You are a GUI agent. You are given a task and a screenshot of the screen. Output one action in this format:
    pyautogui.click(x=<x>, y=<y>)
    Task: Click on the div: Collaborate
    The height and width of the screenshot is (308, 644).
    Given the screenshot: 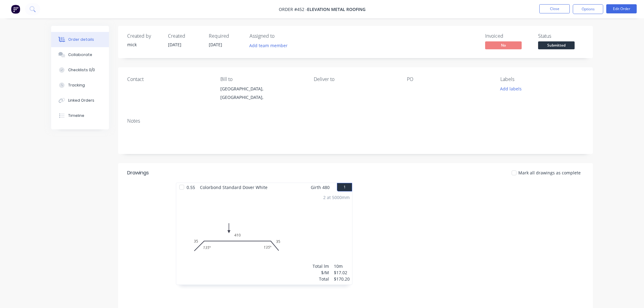 What is the action you would take?
    pyautogui.click(x=80, y=55)
    